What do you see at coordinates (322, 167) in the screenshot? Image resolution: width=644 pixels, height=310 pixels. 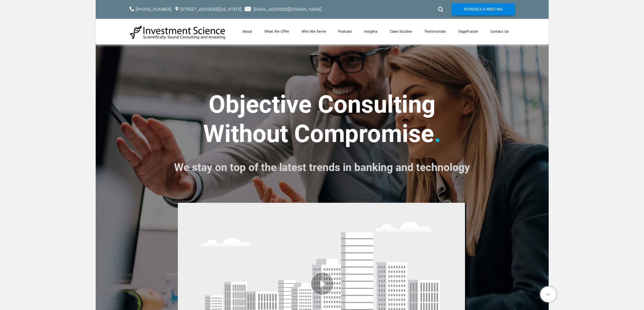 I see `font: We stay on top of the latest trends in banking and technology` at bounding box center [322, 167].